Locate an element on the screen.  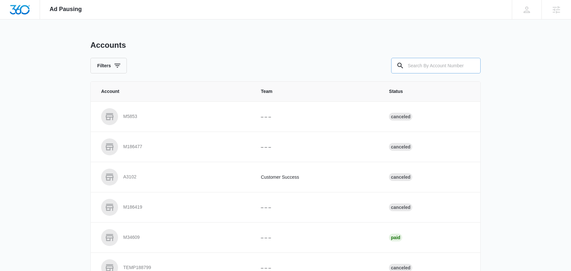
p: M186477 is located at coordinates (133, 147).